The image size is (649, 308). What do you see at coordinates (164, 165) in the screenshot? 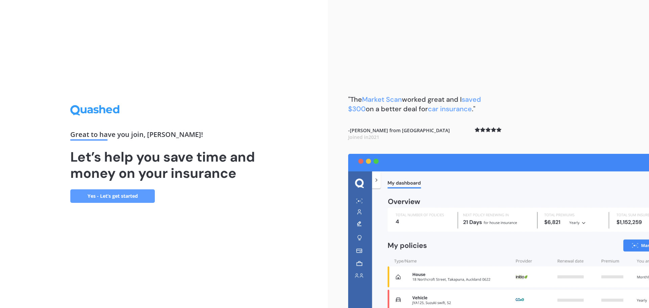
I see `h1: Let’s help you save time and money on your insurance` at bounding box center [164, 165].